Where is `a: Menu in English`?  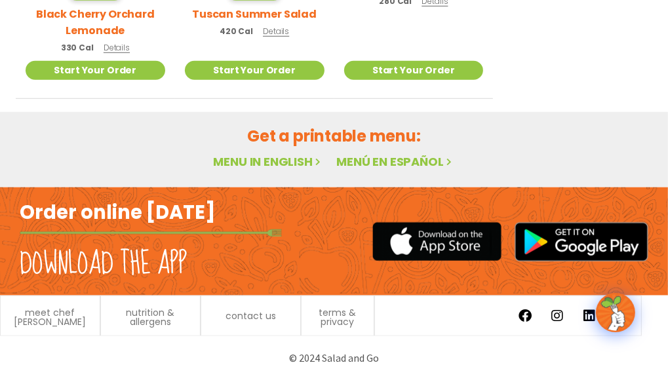 a: Menu in English is located at coordinates (268, 161).